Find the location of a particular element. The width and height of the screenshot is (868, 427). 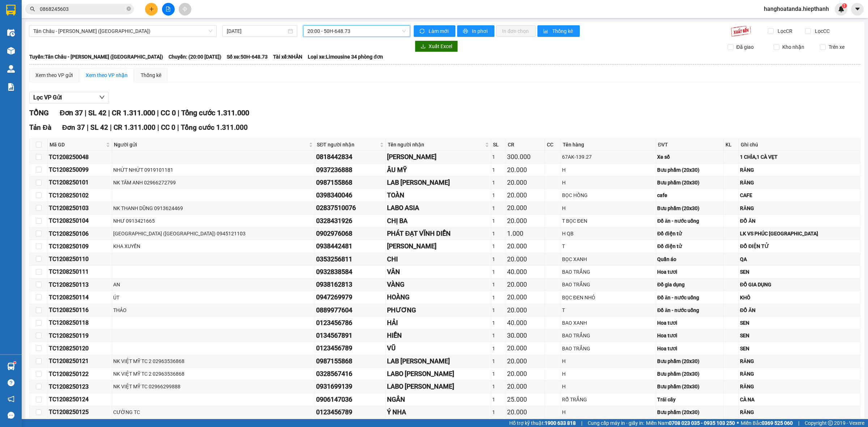

div: Hoa tươi is located at coordinates (690, 323).